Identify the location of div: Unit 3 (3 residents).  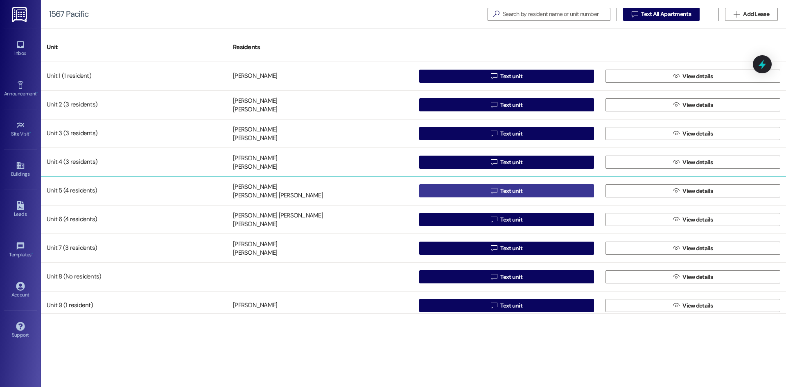
(134, 133).